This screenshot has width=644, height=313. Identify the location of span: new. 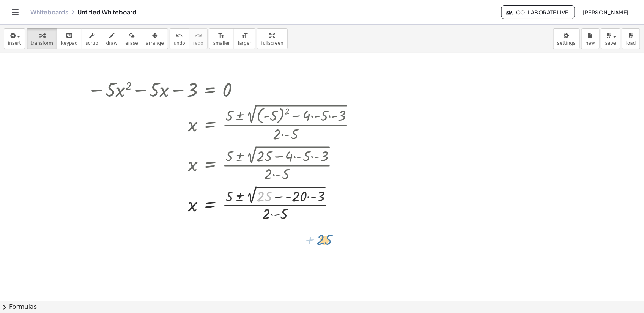
(590, 43).